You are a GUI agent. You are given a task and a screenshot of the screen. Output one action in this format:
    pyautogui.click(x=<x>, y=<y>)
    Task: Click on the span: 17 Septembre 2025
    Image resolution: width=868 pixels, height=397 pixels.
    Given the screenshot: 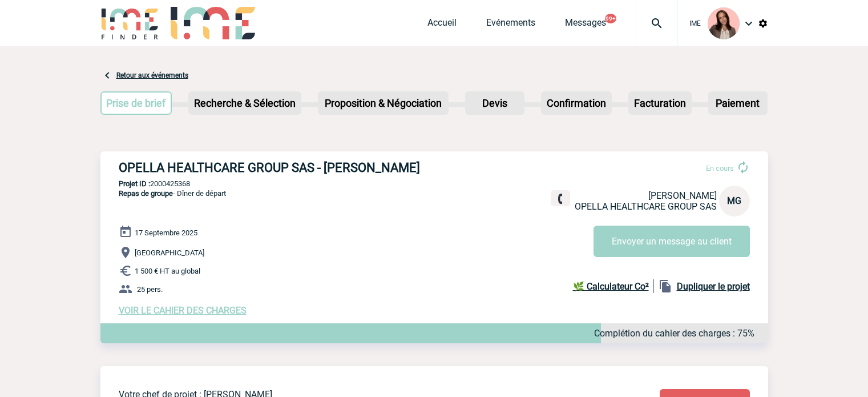 What is the action you would take?
    pyautogui.click(x=166, y=233)
    